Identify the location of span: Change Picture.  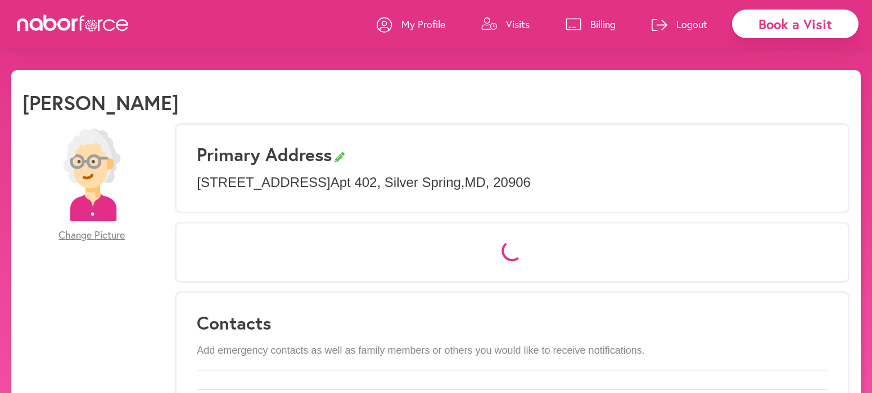
(92, 235).